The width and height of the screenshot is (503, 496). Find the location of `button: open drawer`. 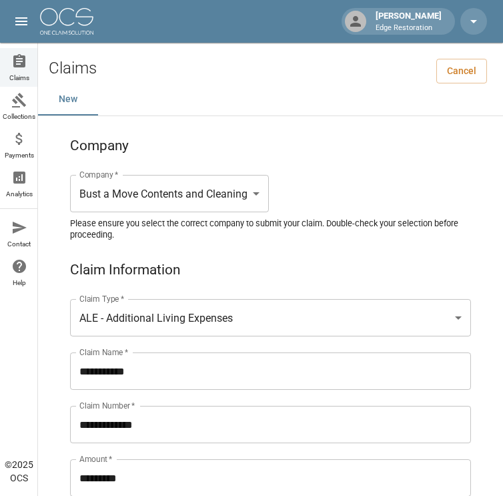

button: open drawer is located at coordinates (21, 21).